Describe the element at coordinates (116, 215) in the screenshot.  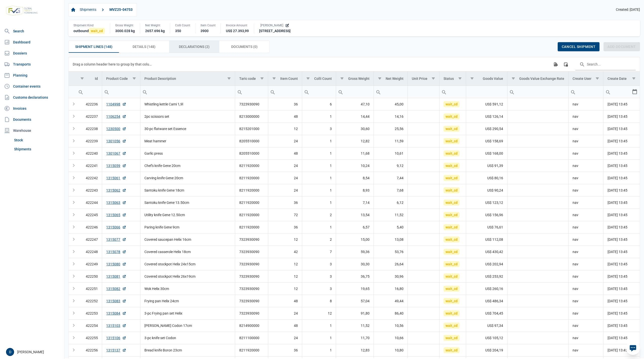
I see `a: 1315065` at that location.